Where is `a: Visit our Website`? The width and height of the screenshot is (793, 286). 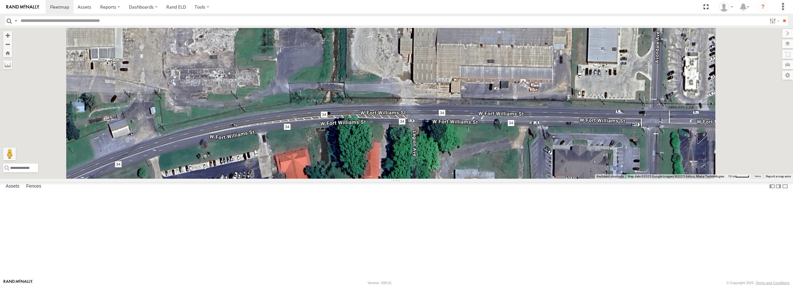 a: Visit our Website is located at coordinates (18, 282).